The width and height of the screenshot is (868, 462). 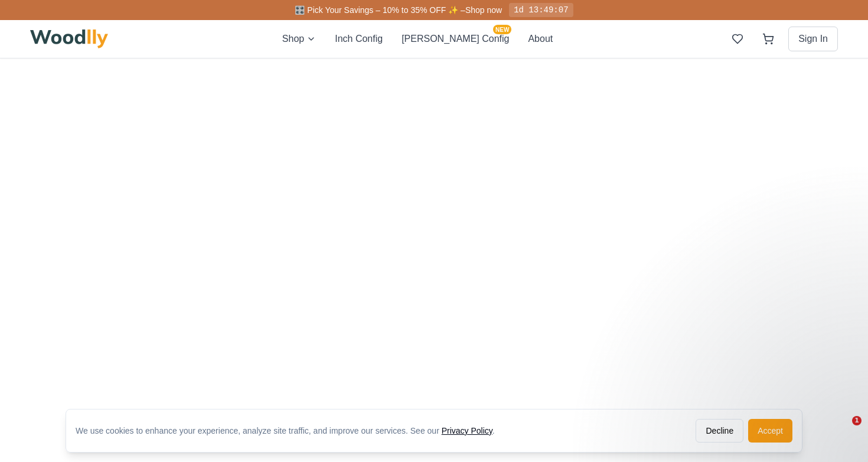 I want to click on div: 1d 13:49:07, so click(x=541, y=10).